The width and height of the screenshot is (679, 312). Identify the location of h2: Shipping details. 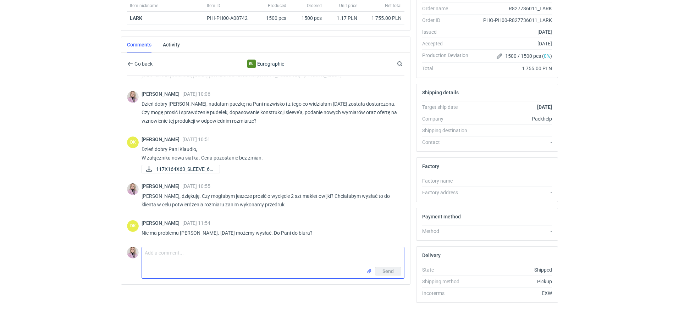
(440, 93).